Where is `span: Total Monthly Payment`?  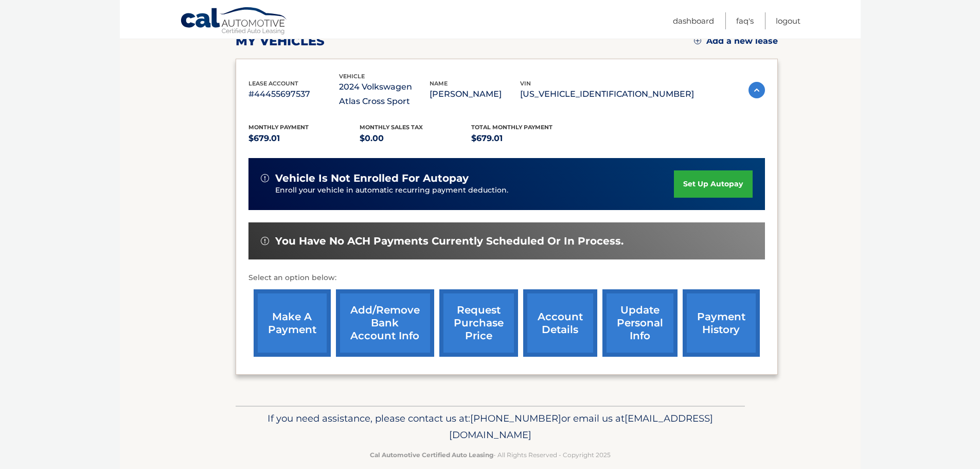 span: Total Monthly Payment is located at coordinates (511, 127).